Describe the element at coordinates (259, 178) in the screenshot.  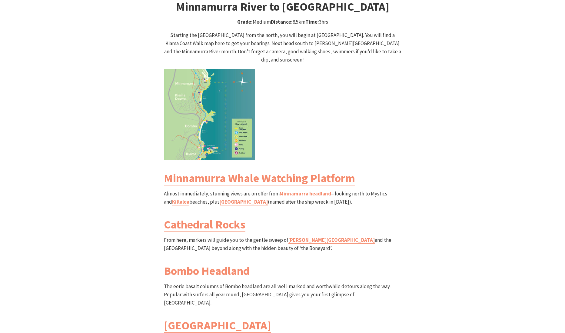
I see `a: Minnamurra Whale Watching Platform` at that location.